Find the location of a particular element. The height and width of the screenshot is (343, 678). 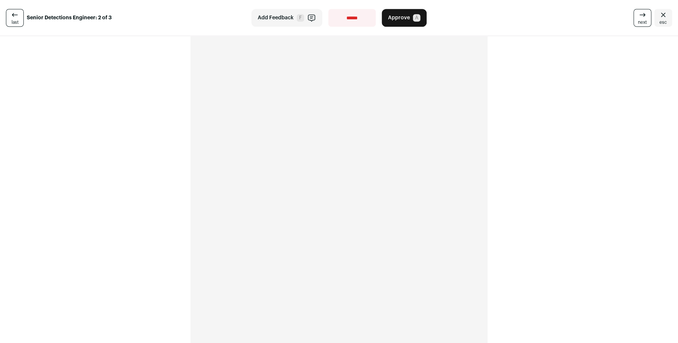

button: Approve A is located at coordinates (404, 18).